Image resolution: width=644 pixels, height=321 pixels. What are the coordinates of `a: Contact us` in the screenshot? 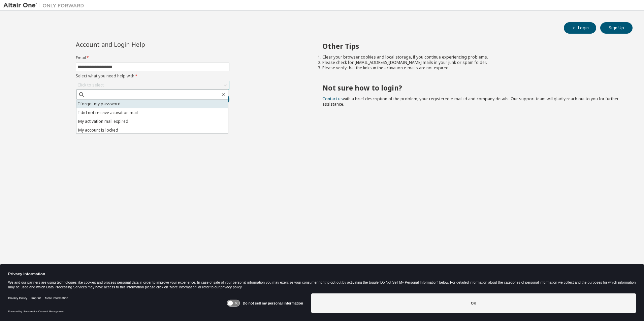 It's located at (333, 99).